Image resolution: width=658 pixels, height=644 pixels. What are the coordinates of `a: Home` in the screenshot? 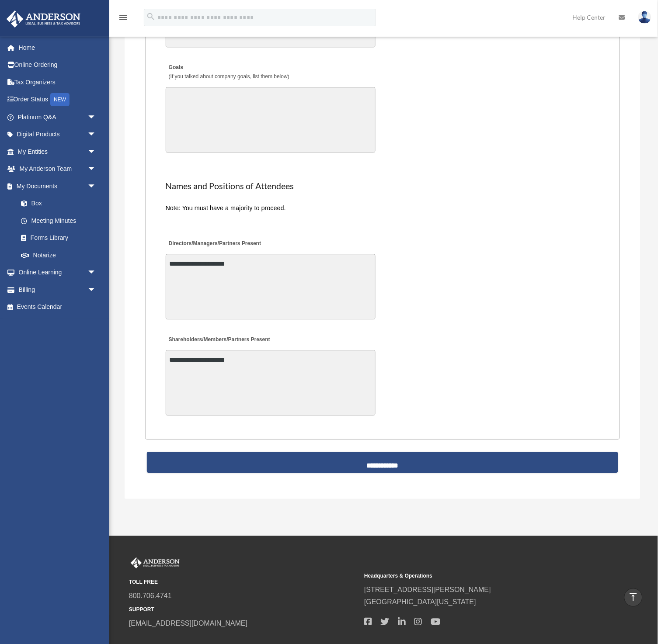 It's located at (58, 48).